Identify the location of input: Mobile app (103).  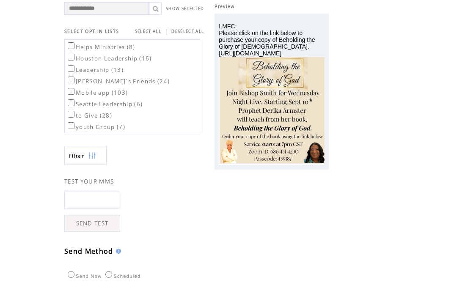
(71, 91).